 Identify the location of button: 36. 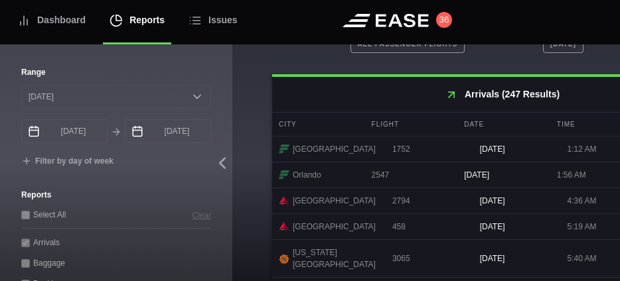
(444, 20).